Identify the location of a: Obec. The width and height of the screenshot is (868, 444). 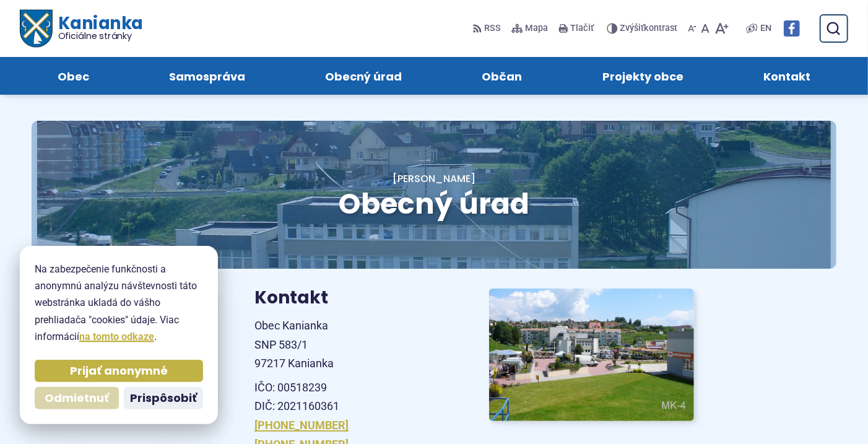
(73, 76).